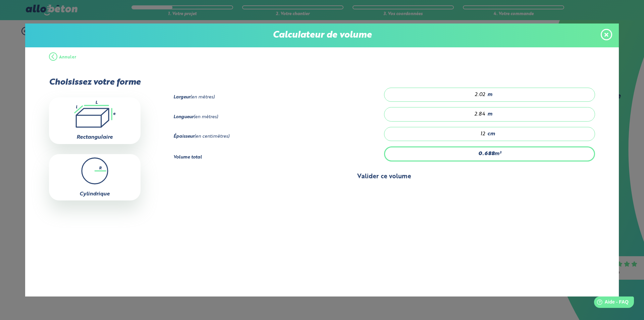 This screenshot has width=644, height=320. Describe the element at coordinates (184, 117) in the screenshot. I see `strong: Longueur` at that location.